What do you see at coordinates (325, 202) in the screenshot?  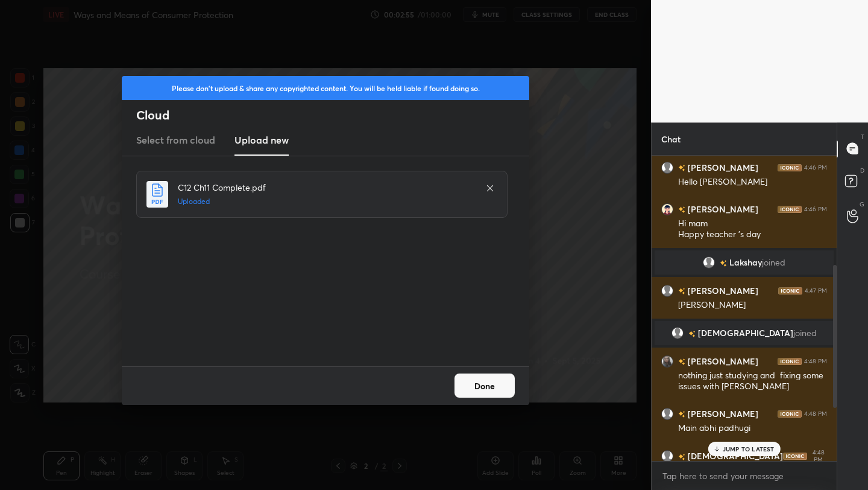 I see `h5: Uploaded` at bounding box center [325, 202].